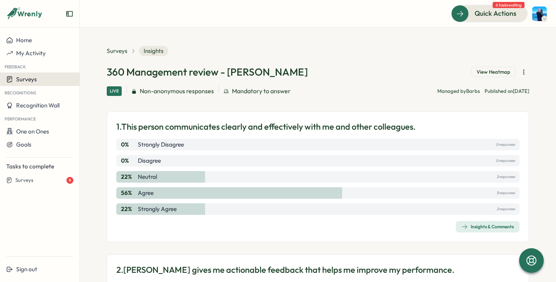  I want to click on span: Non-anonymous responses, so click(177, 91).